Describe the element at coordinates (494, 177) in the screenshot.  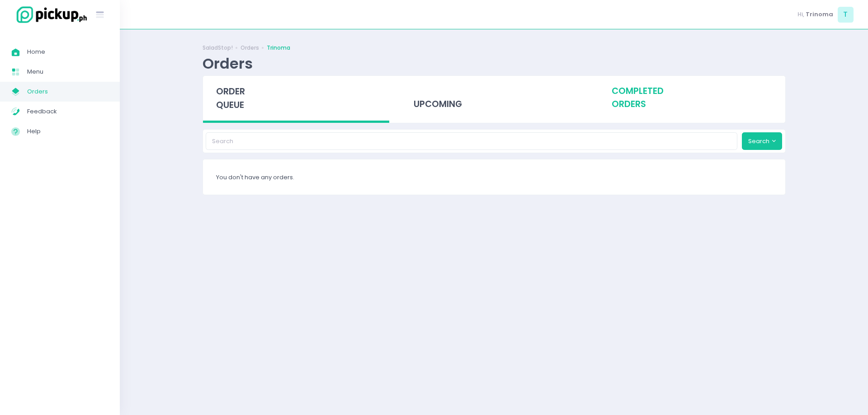
I see `div: You don't have any orders.` at that location.